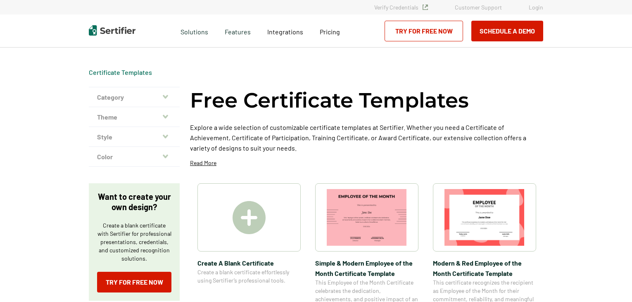 This screenshot has width=632, height=302. I want to click on p: Explore a wide selection of customizable certificate templates at Sertifier. Whether you need a C..., so click(367, 137).